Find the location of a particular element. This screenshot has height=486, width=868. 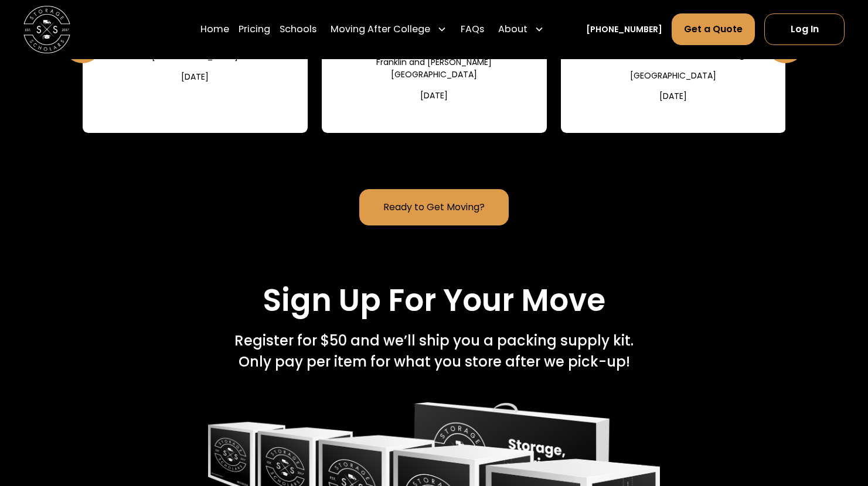

a: Get a Quote is located at coordinates (714, 29).